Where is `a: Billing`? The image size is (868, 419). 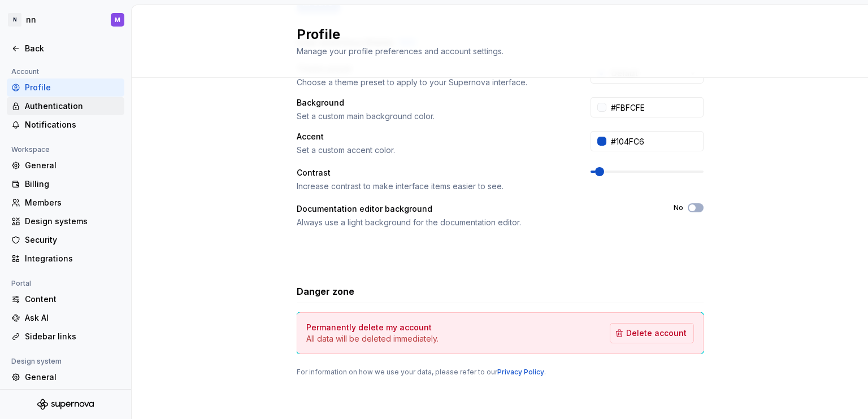
a: Billing is located at coordinates (65, 184).